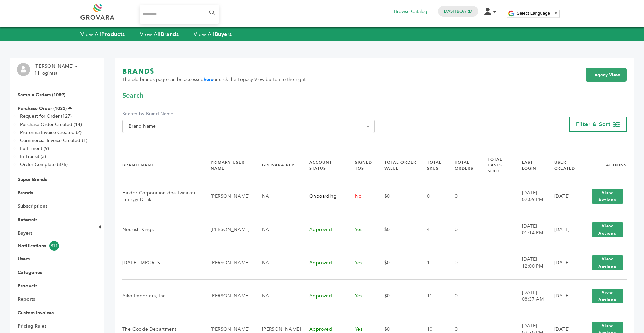 Image resolution: width=644 pixels, height=333 pixels. I want to click on td: 11, so click(432, 295).